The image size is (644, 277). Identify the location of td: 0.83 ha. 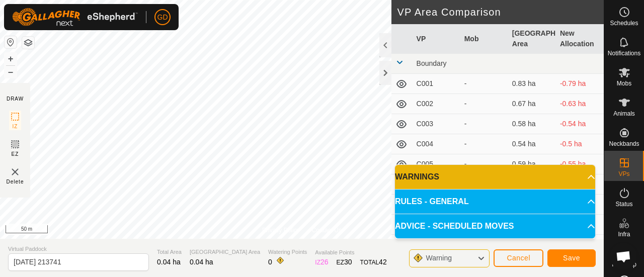
(531, 84).